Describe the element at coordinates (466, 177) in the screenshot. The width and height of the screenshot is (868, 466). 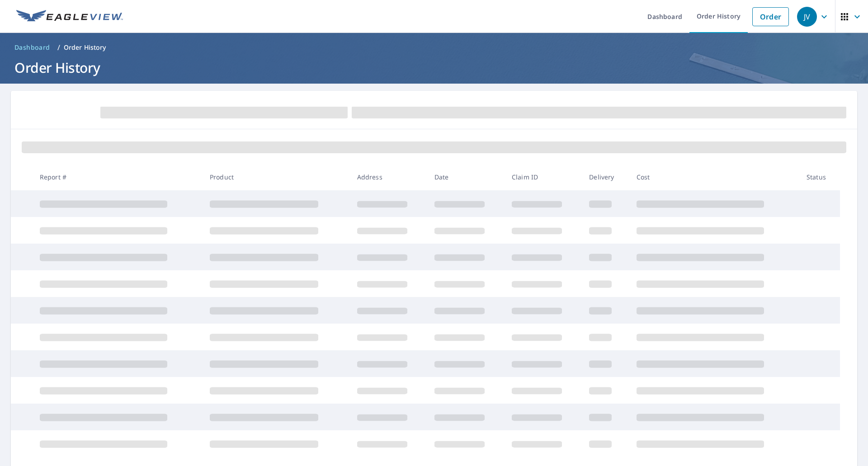
I see `th: Date` at that location.